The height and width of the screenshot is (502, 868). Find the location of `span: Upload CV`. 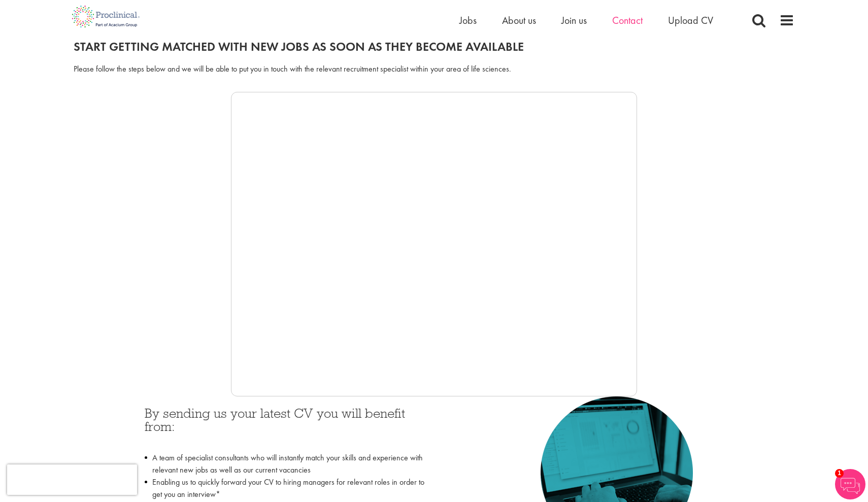

span: Upload CV is located at coordinates (691, 20).